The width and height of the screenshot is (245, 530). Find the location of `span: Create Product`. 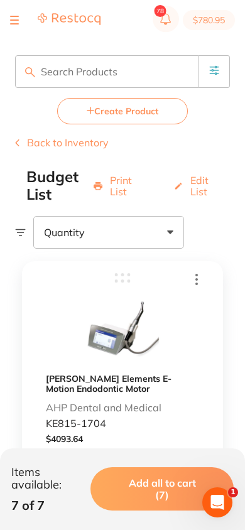

span: Create Product is located at coordinates (126, 111).